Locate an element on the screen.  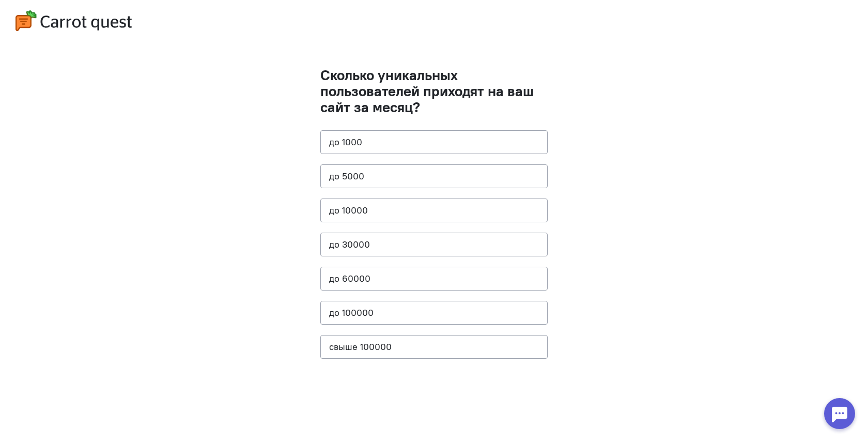
img: logo is located at coordinates (74, 21).